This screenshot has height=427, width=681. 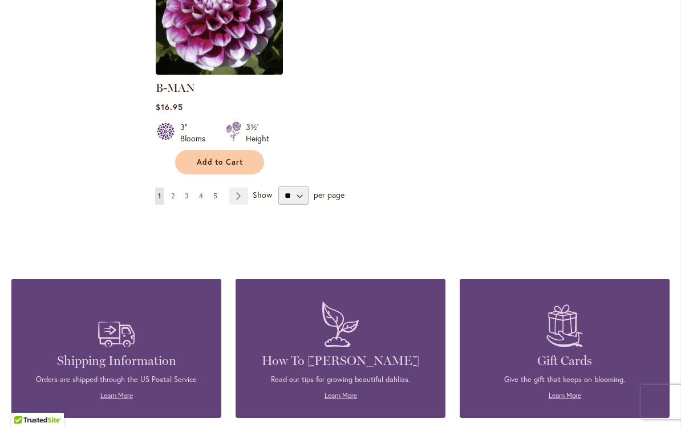 What do you see at coordinates (329, 195) in the screenshot?
I see `span: per page` at bounding box center [329, 195].